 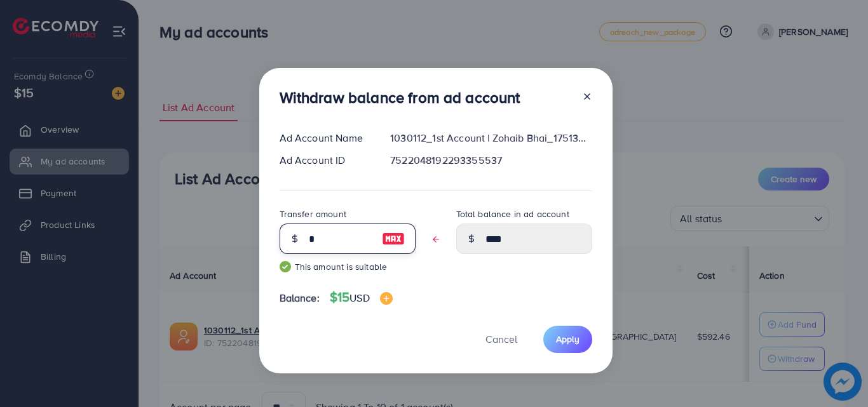 What do you see at coordinates (325, 160) in the screenshot?
I see `div: Ad Account ID` at bounding box center [325, 160].